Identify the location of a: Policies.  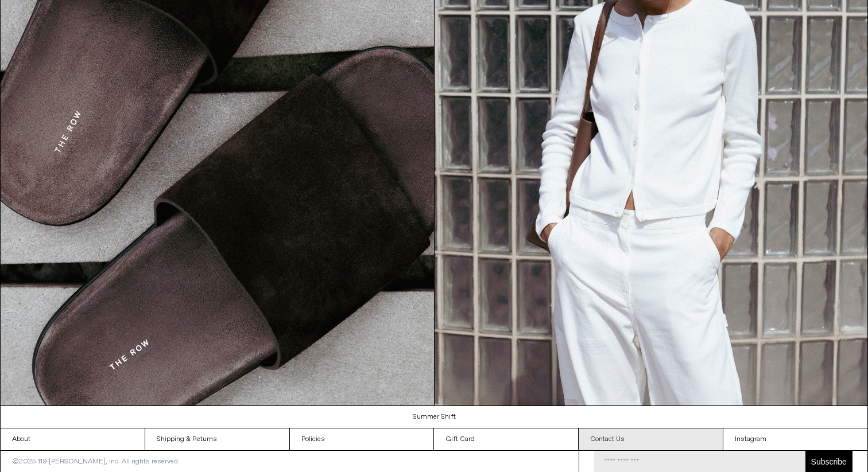
(362, 440).